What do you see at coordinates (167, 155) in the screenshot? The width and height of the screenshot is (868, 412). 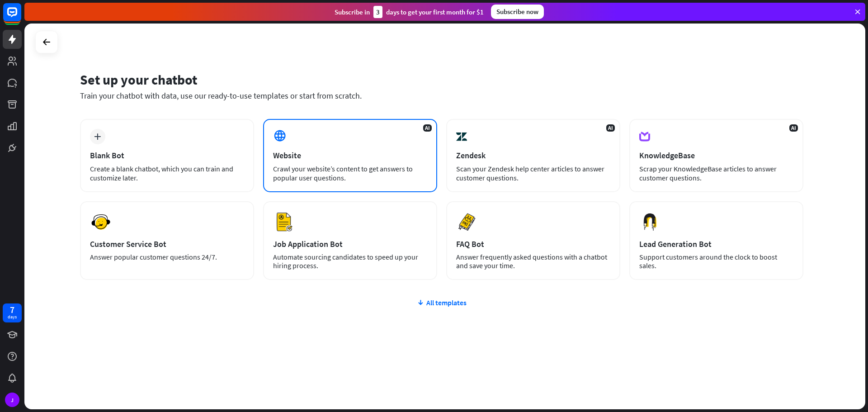 I see `div: Blank Bot` at bounding box center [167, 155].